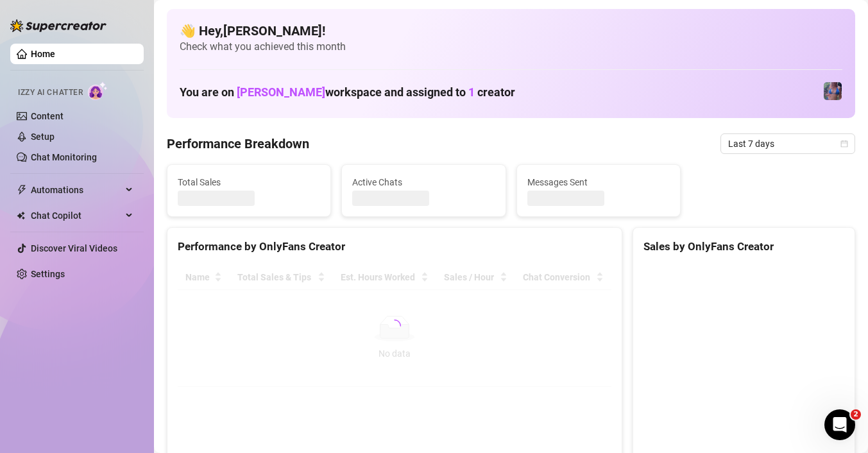 This screenshot has height=453, width=868. Describe the element at coordinates (63, 158) in the screenshot. I see `a: Chat Monitoring` at that location.